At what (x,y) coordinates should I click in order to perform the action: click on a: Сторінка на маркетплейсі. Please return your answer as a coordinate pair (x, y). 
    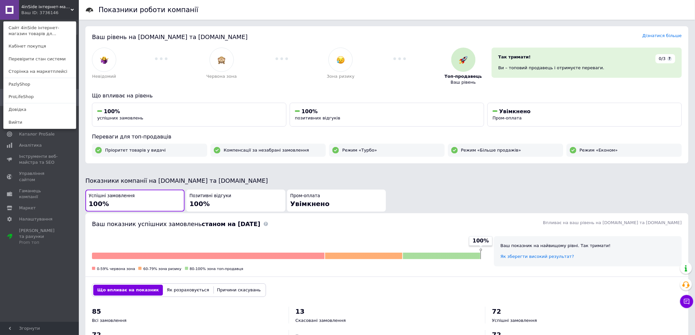
    Looking at the image, I should click on (40, 72).